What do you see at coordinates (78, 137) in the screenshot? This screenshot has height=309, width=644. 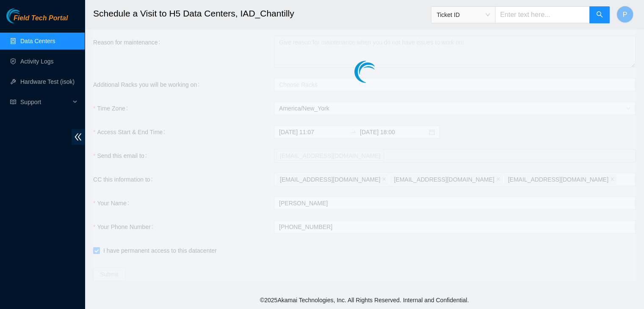 I see `span: double-left` at bounding box center [78, 137].